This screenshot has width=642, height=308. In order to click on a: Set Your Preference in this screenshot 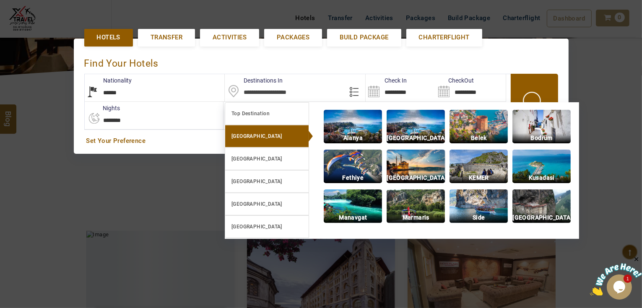, I will do `click(321, 141)`.